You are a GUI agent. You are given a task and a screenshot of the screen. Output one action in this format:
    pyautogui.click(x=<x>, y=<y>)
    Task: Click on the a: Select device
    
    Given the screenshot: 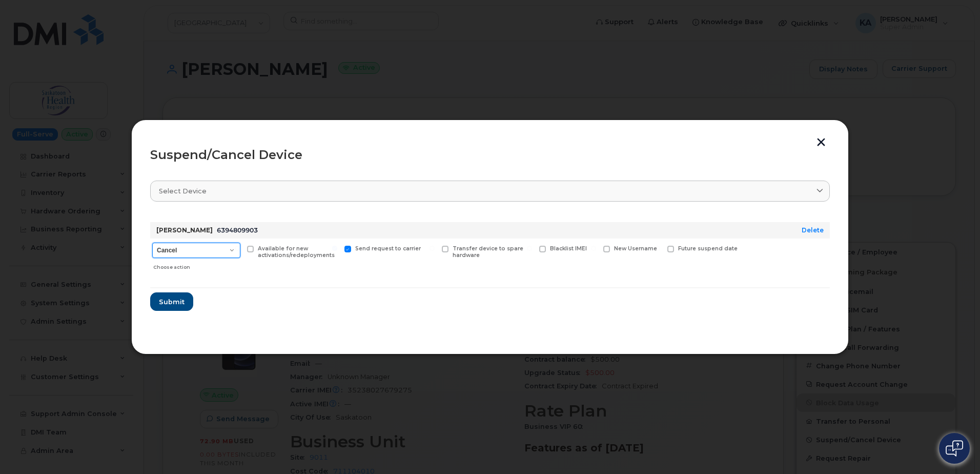 What is the action you would take?
    pyautogui.click(x=490, y=191)
    